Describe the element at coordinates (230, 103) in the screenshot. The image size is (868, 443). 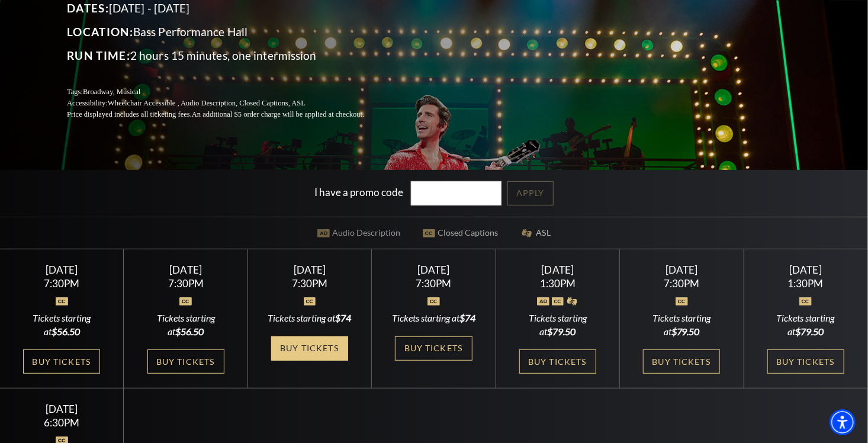
I see `p: Accessibility:` at that location.